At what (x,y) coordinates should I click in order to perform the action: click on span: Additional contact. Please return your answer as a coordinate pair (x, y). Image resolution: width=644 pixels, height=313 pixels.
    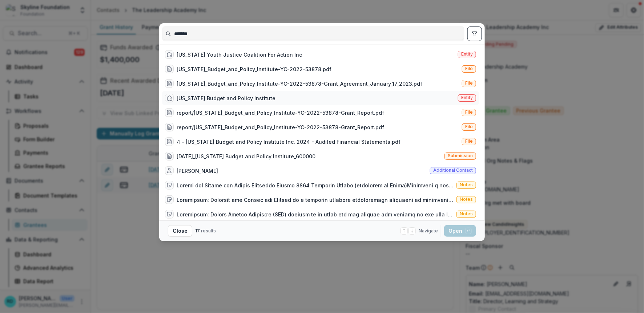
    Looking at the image, I should click on (453, 170).